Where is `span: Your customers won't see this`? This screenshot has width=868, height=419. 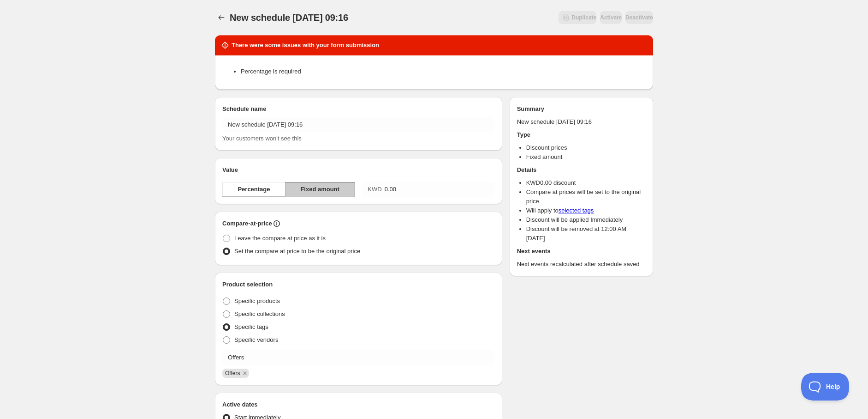 span: Your customers won't see this is located at coordinates (262, 138).